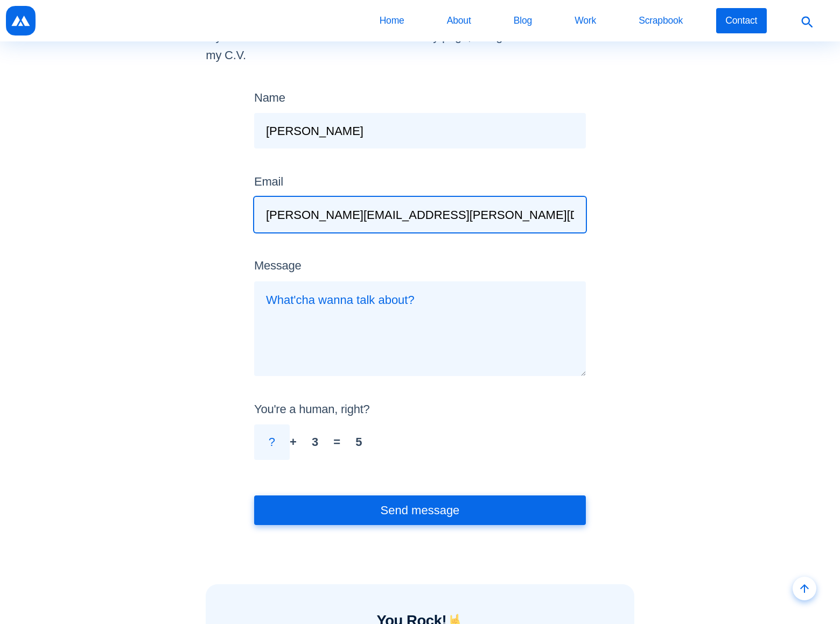  Describe the element at coordinates (420, 409) in the screenshot. I see `label: You're a human, right?` at that location.